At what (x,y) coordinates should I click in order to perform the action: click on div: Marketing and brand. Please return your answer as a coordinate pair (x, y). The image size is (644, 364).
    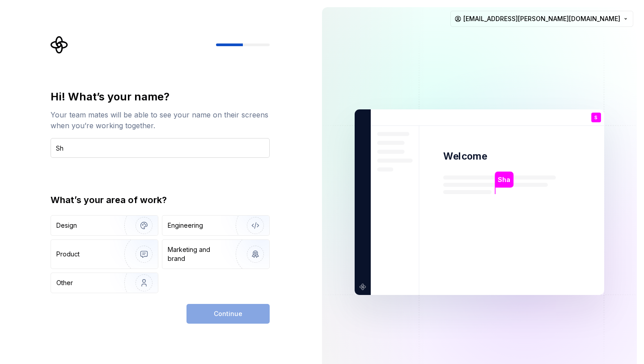
    Looking at the image, I should click on (197, 254).